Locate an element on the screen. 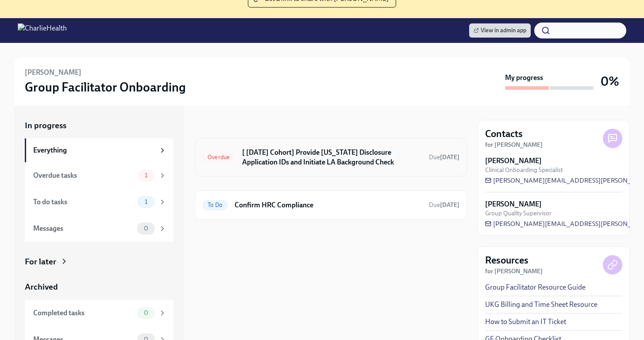 Image resolution: width=644 pixels, height=340 pixels. h4: Resources is located at coordinates (506, 261).